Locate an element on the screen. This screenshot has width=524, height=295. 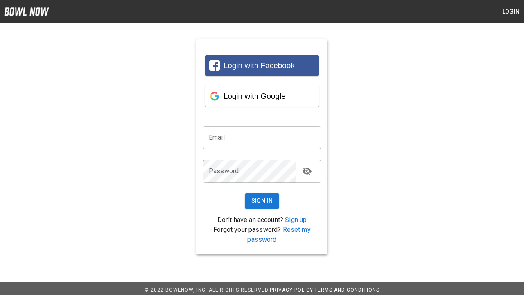
button: Login is located at coordinates (511, 11).